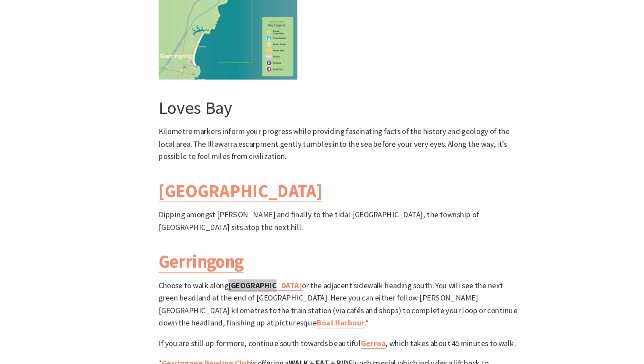 The width and height of the screenshot is (644, 364). What do you see at coordinates (322, 345) in the screenshot?
I see `p: If you are still up for more, continue south towards beautiful , which takes about 45 minutes to ...` at bounding box center [322, 345].